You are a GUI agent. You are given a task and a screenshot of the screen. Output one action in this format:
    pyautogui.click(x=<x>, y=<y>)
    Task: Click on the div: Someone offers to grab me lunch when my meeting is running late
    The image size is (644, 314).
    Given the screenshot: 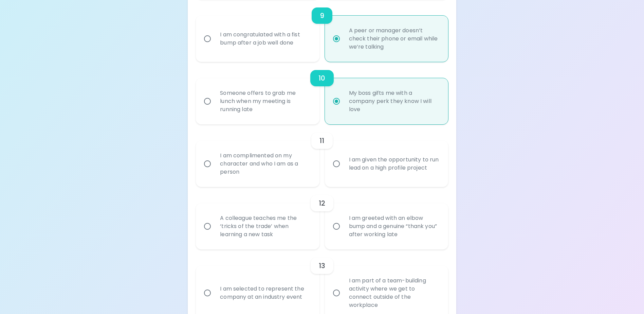 What is the action you would take?
    pyautogui.click(x=265, y=101)
    